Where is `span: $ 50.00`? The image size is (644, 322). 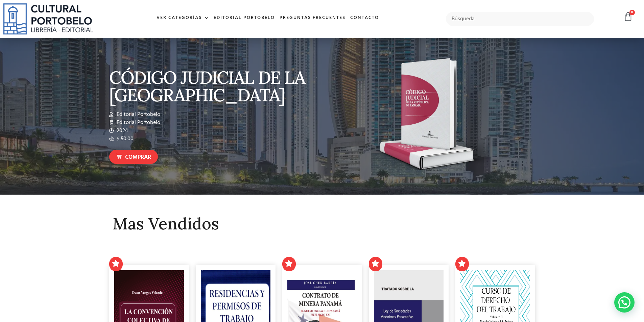 span: $ 50.00 is located at coordinates (124, 139).